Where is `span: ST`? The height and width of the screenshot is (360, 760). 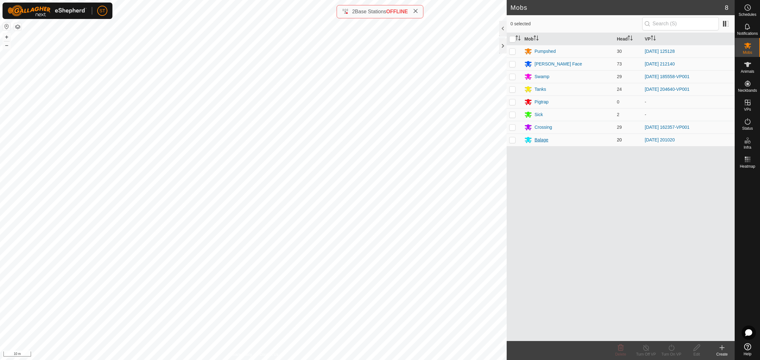 span: ST is located at coordinates (102, 11).